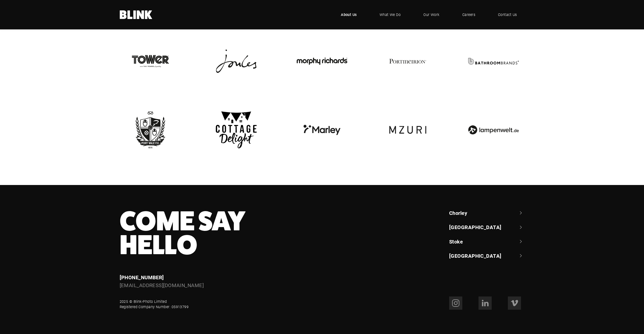 This screenshot has width=644, height=334. I want to click on img: Port Vale, so click(150, 130).